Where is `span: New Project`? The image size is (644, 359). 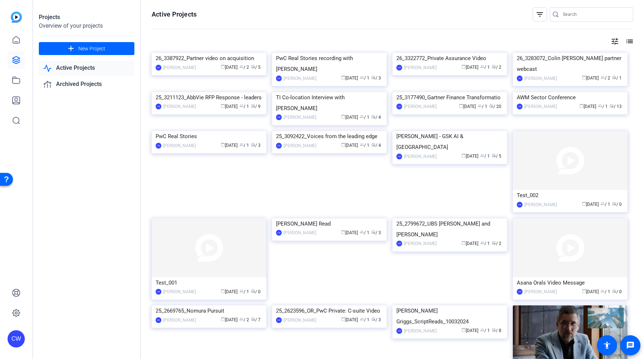
span: New Project is located at coordinates (92, 48).